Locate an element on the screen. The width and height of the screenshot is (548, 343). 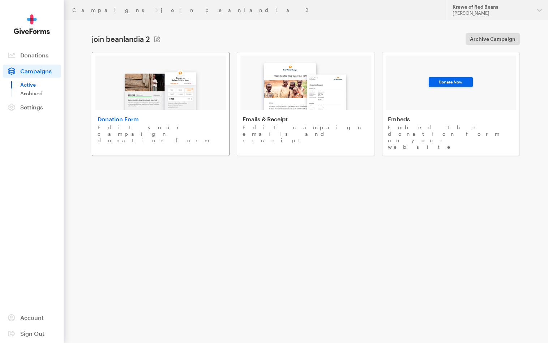
p: Embed the donation form on your website is located at coordinates (451, 137).